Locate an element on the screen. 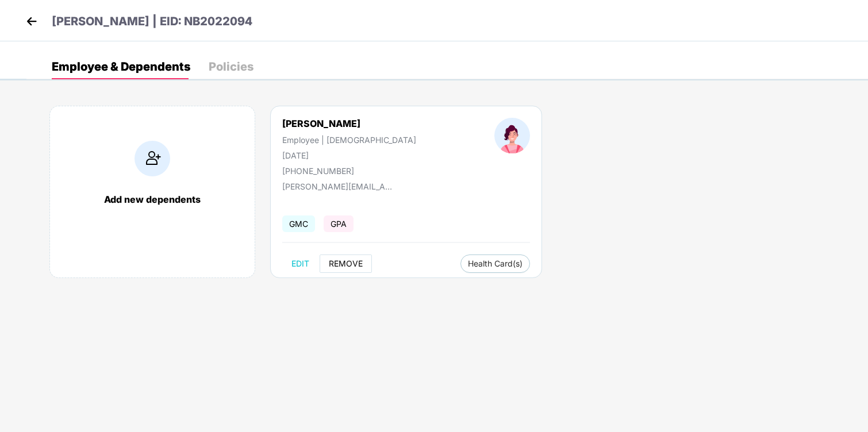  button: Health Card(s) is located at coordinates (495, 264).